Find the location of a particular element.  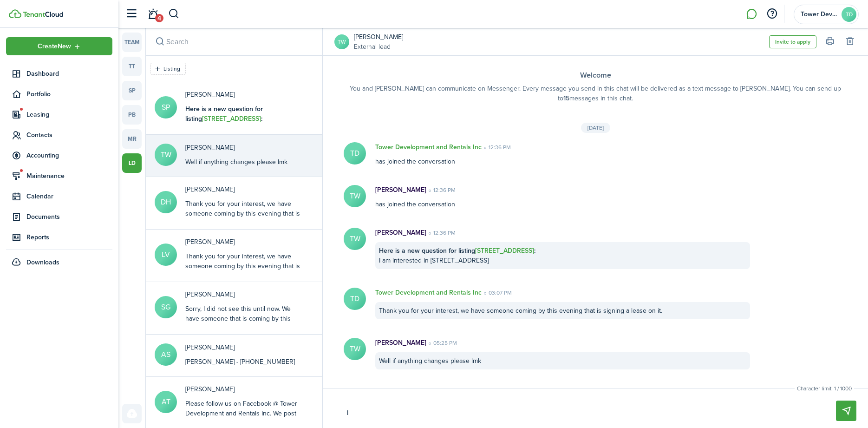

avatar-text: LV is located at coordinates (166, 254).